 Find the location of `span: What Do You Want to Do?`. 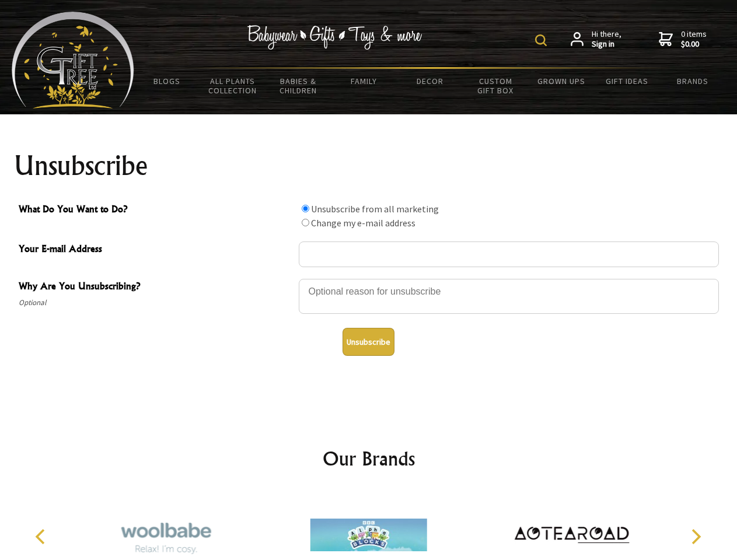

span: What Do You Want to Do? is located at coordinates (156, 210).